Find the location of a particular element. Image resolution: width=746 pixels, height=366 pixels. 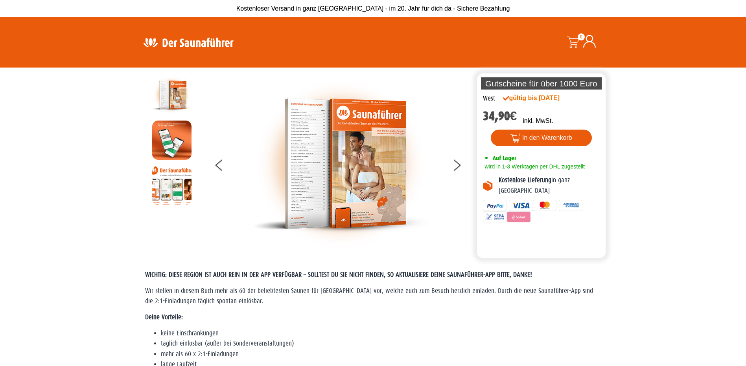

img: Anleitung7tn is located at coordinates (172, 186).